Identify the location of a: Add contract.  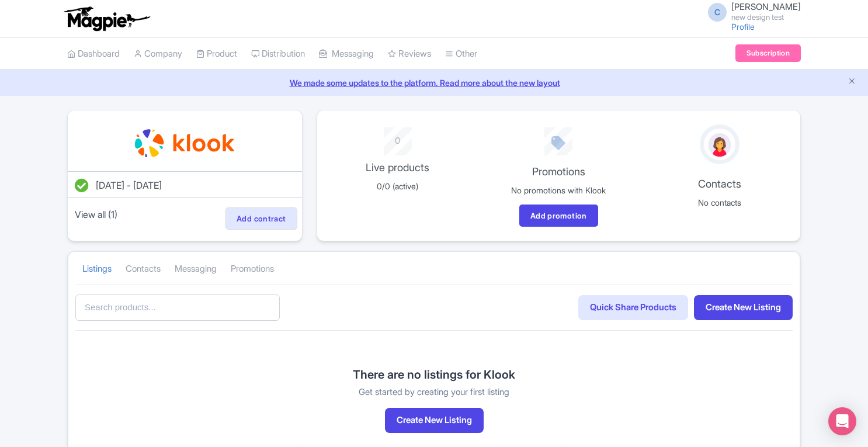
(261, 219).